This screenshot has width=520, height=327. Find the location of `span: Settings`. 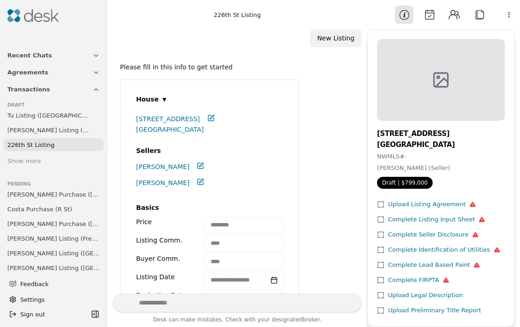

span: Settings is located at coordinates (32, 300).